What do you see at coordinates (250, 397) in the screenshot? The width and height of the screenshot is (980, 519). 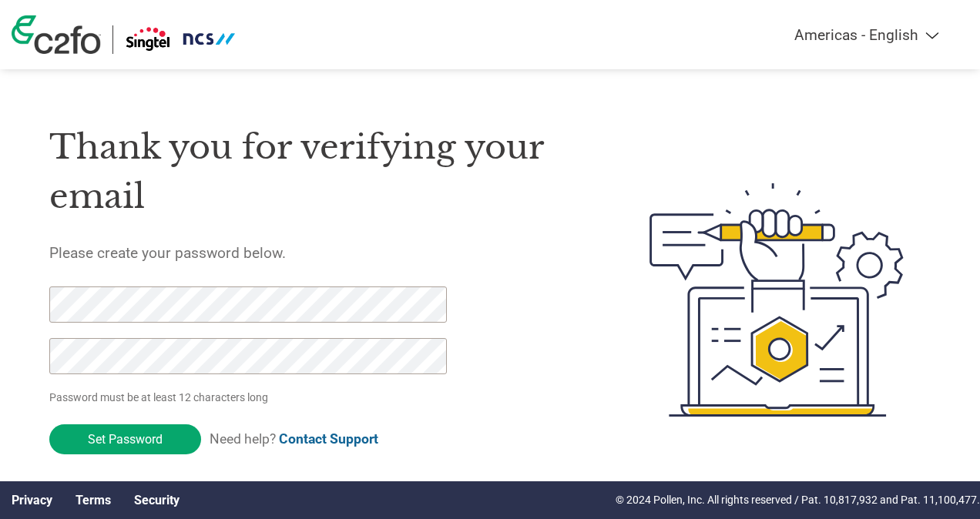 I see `p: Password must be at least 12 characters long` at bounding box center [250, 397].